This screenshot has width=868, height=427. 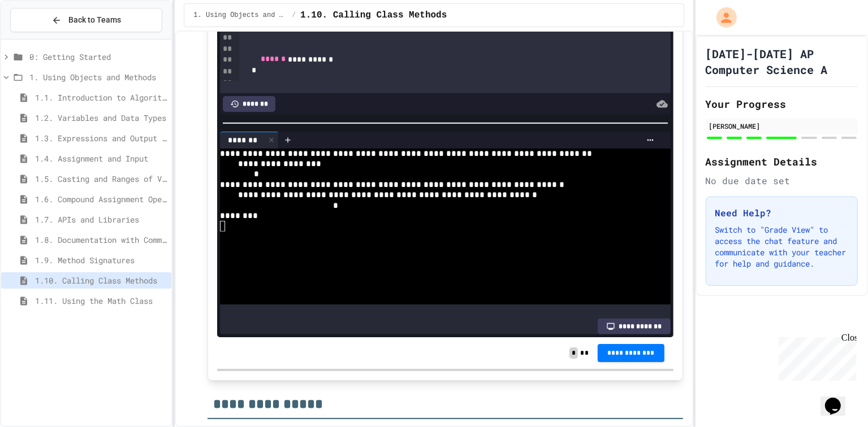 What do you see at coordinates (101, 219) in the screenshot?
I see `span: 1.7. APIs and Libraries` at bounding box center [101, 219].